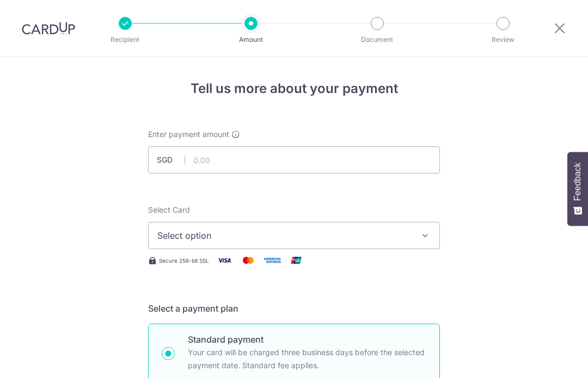  What do you see at coordinates (307, 339) in the screenshot?
I see `p: Standard payment` at bounding box center [307, 339].